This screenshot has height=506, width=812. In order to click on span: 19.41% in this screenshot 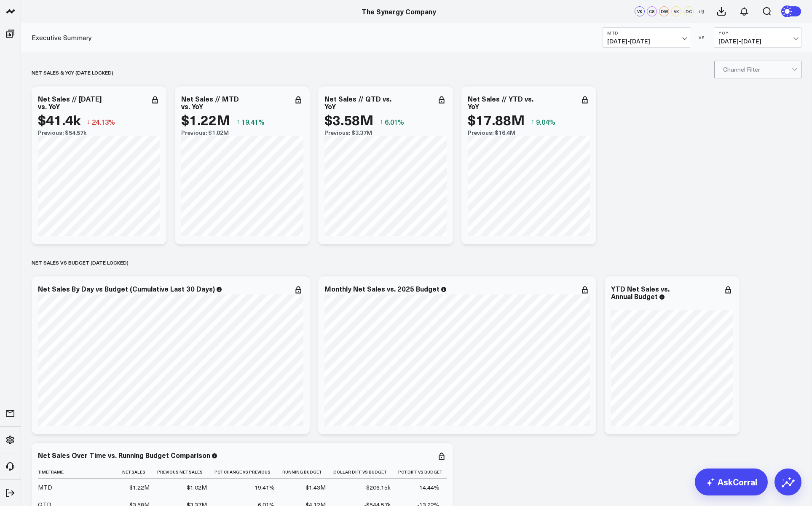, I will do `click(253, 122)`.